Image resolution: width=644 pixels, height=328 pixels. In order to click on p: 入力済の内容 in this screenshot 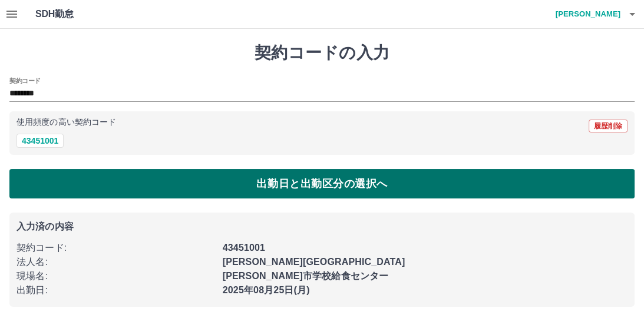, I will do `click(322, 227)`.